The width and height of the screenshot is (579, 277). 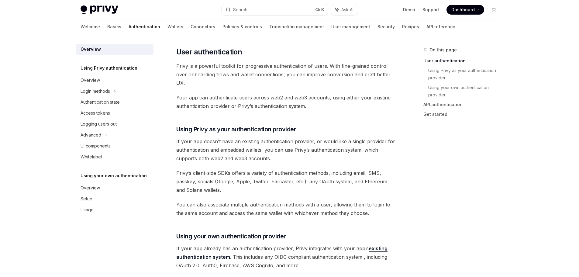 I want to click on a: Authentication, so click(x=144, y=27).